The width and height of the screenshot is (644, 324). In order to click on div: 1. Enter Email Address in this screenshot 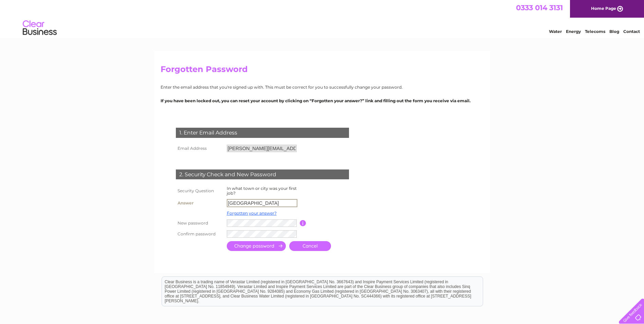, I will do `click(262, 133)`.